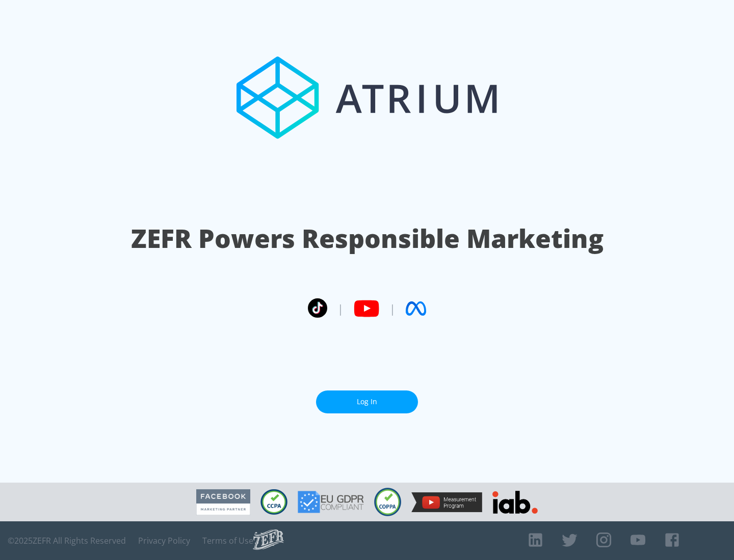 This screenshot has height=560, width=734. I want to click on img: CCPA Compliant, so click(273, 502).